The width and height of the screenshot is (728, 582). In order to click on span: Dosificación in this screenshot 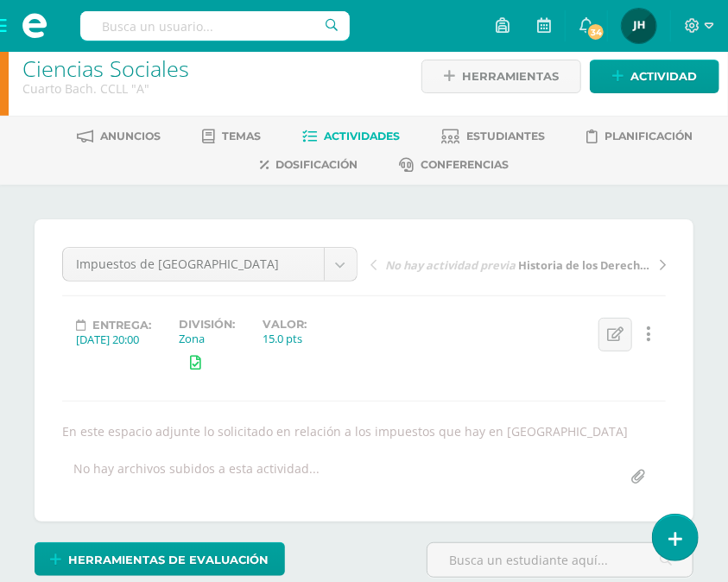, I will do `click(317, 164)`.